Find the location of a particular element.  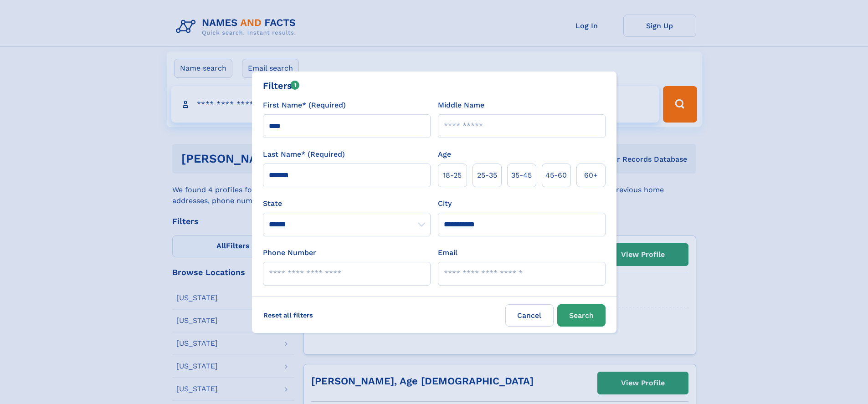

button: Search is located at coordinates (581, 315).